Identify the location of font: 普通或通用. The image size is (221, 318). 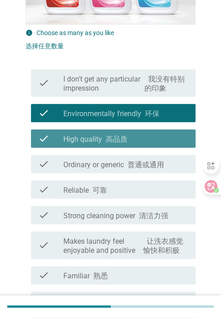
(146, 165).